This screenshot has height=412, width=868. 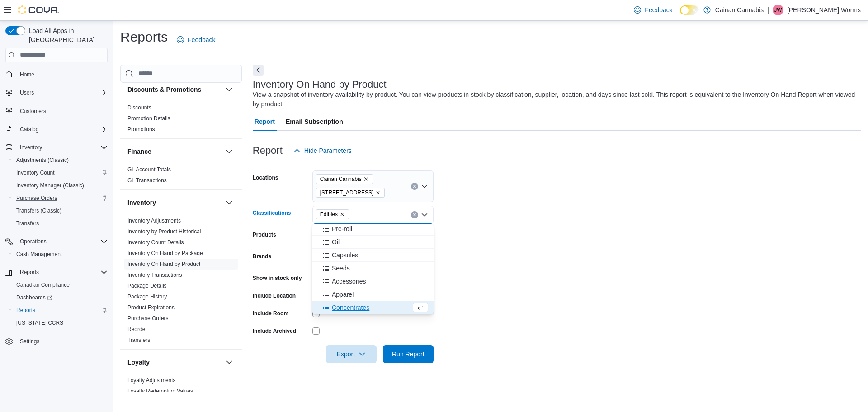 I want to click on button: Canadian Compliance, so click(x=60, y=285).